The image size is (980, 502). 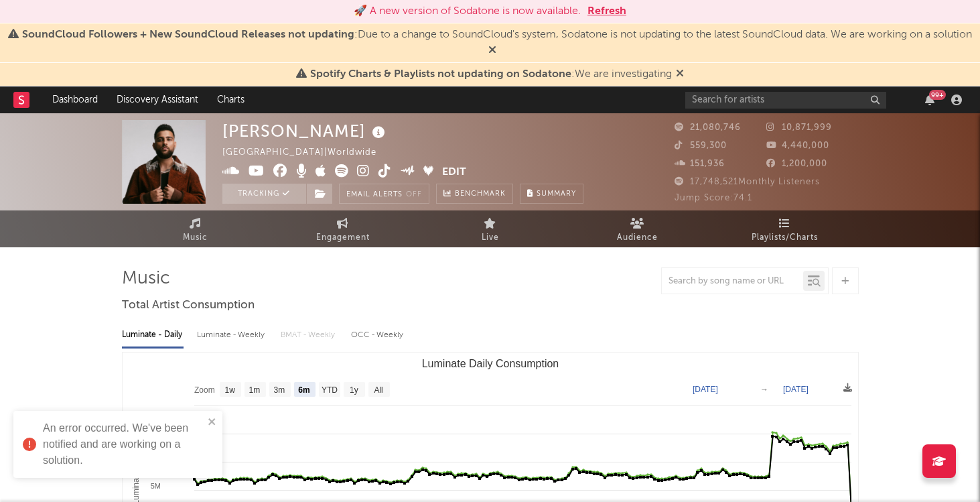 What do you see at coordinates (264, 194) in the screenshot?
I see `button: Tracking` at bounding box center [264, 194].